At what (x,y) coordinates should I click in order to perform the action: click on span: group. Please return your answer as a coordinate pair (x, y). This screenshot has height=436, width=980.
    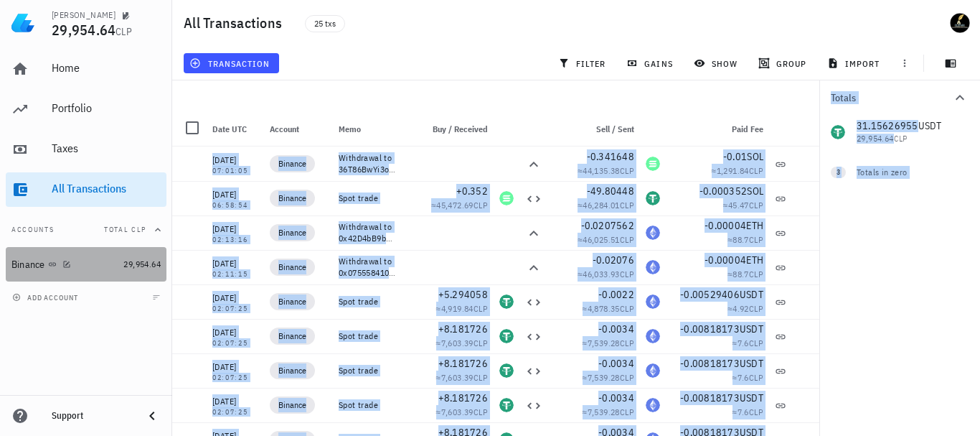
    Looking at the image, I should click on (783, 63).